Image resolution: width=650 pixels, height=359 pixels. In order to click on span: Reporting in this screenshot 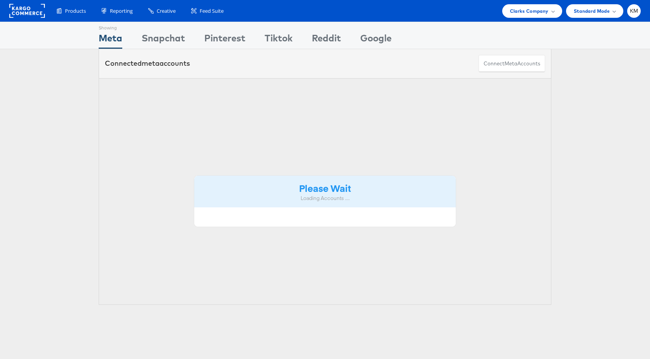, I will do `click(121, 11)`.